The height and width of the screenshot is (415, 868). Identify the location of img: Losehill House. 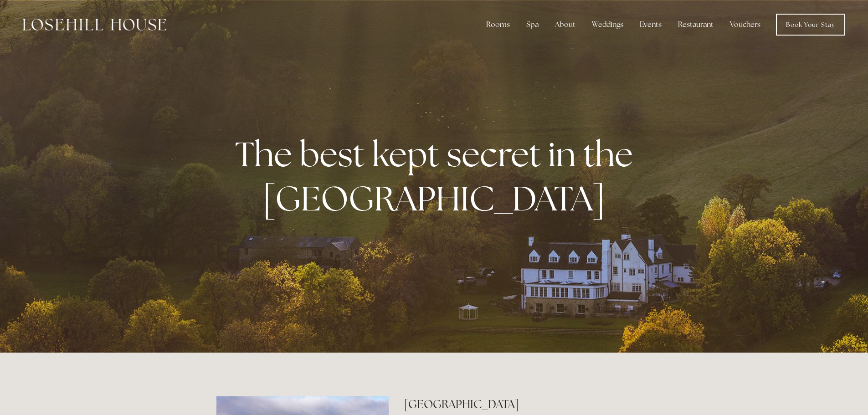
(94, 24).